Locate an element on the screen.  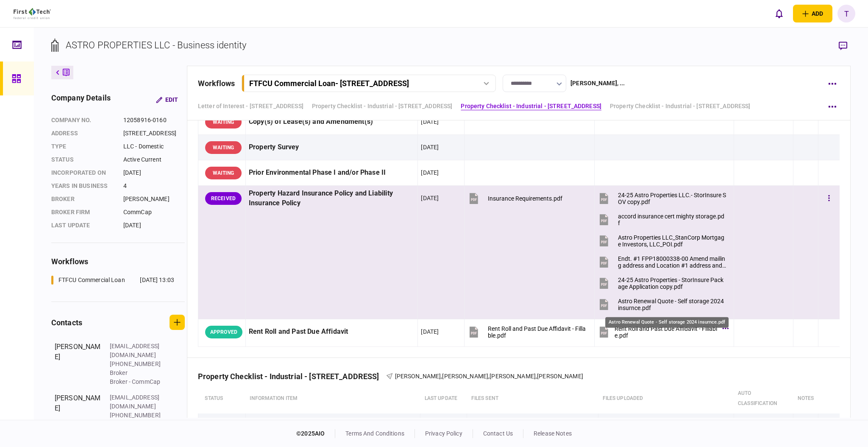
div: Astro Properties LLC_StanCorp Mortgage Investors, LLC_POI.pdf is located at coordinates (672, 241).